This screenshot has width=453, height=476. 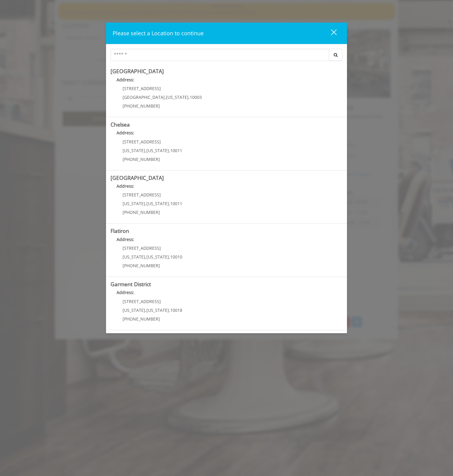 I want to click on b: Garment District, so click(x=131, y=284).